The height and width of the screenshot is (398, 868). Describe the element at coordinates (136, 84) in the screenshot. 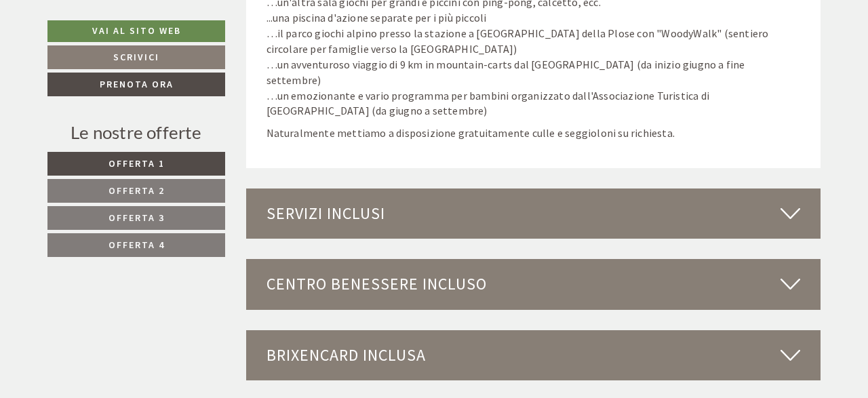

I see `a: Prenota ora` at that location.